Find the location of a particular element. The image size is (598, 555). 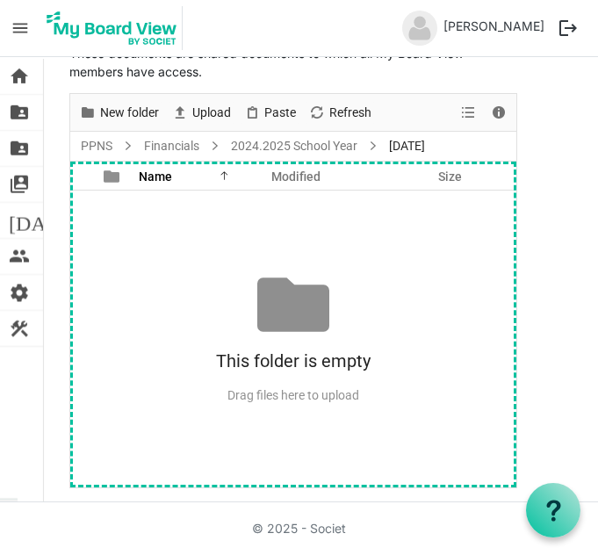

span: construction is located at coordinates (19, 328).